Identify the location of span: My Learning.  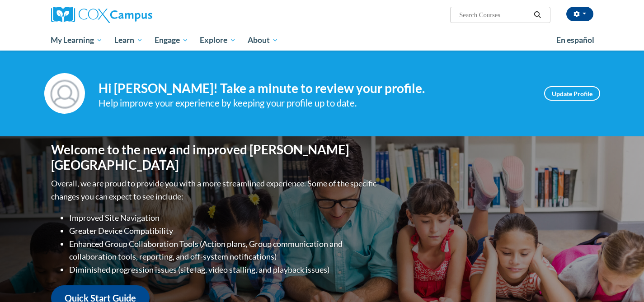
(76, 40).